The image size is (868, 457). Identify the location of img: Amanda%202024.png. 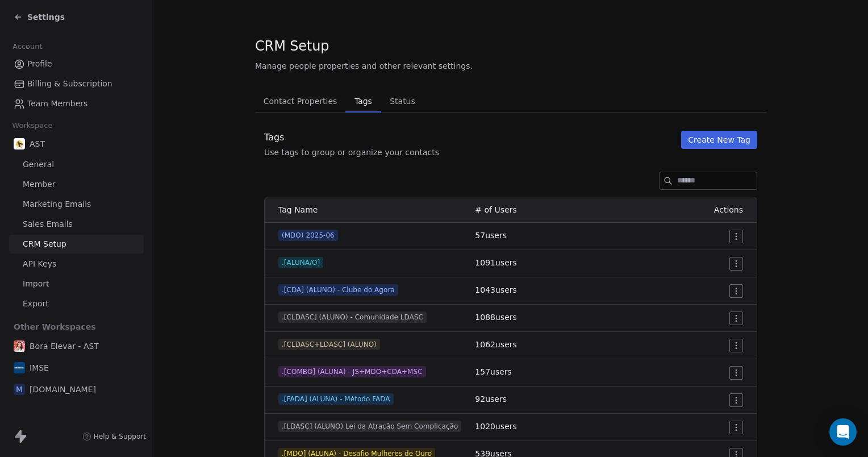
(20, 346).